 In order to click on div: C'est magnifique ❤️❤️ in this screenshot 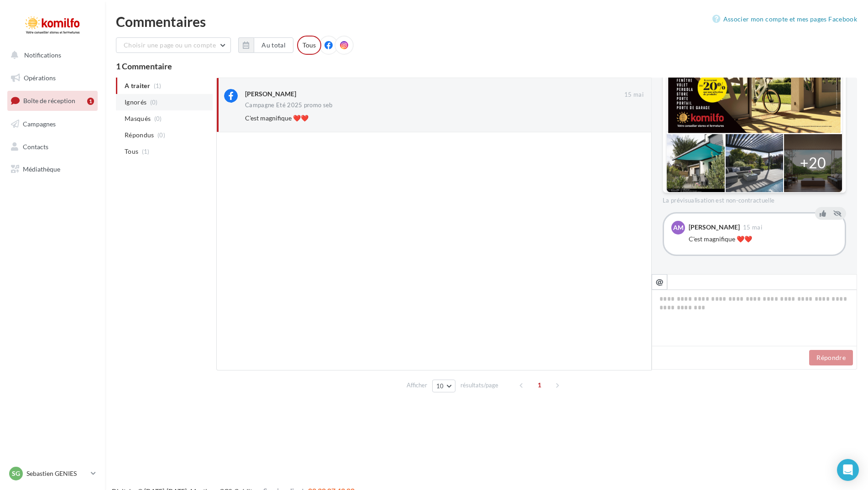, I will do `click(763, 239)`.